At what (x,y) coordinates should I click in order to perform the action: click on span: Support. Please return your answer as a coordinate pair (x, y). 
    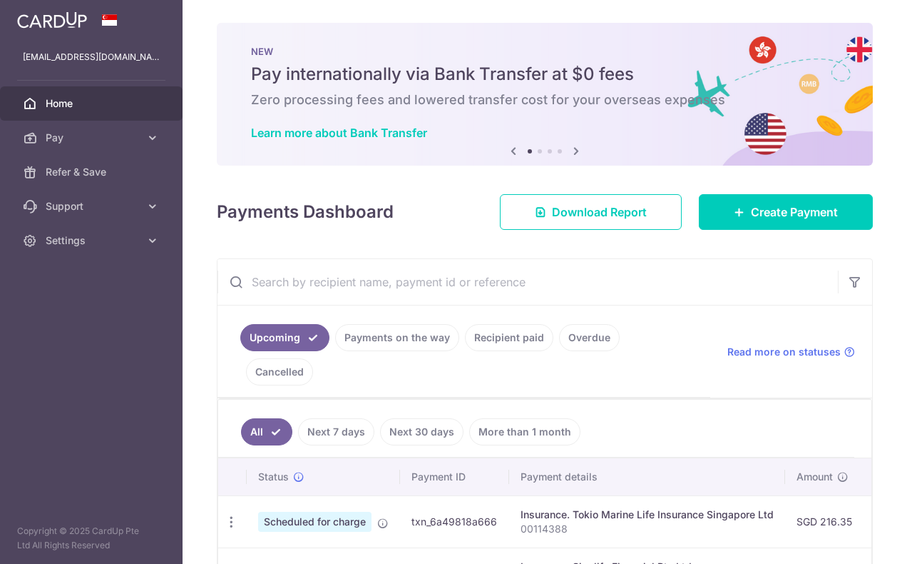
    Looking at the image, I should click on (93, 206).